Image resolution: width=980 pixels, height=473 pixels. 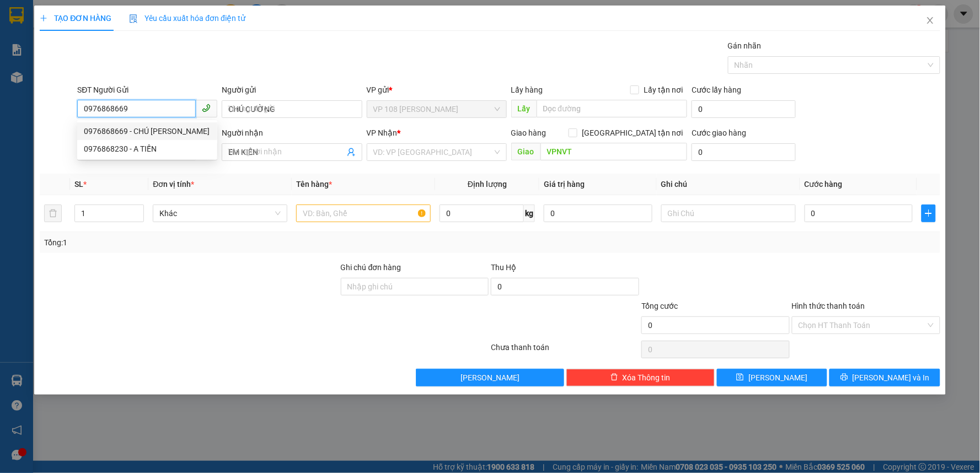 I want to click on span: Lấy tận nơi, so click(x=663, y=90).